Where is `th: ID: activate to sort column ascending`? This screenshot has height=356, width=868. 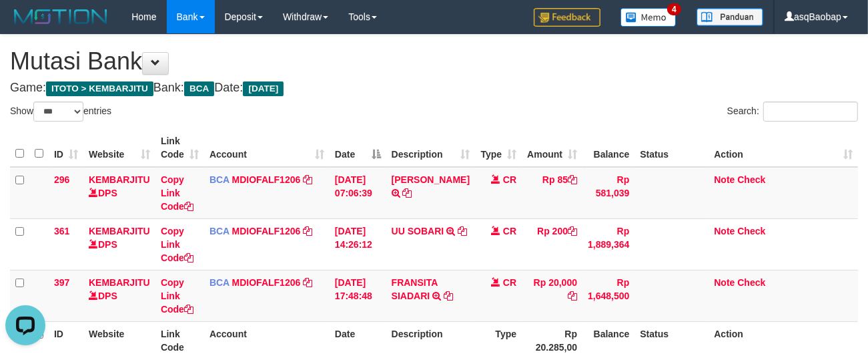 th: ID: activate to sort column ascending is located at coordinates (66, 147).